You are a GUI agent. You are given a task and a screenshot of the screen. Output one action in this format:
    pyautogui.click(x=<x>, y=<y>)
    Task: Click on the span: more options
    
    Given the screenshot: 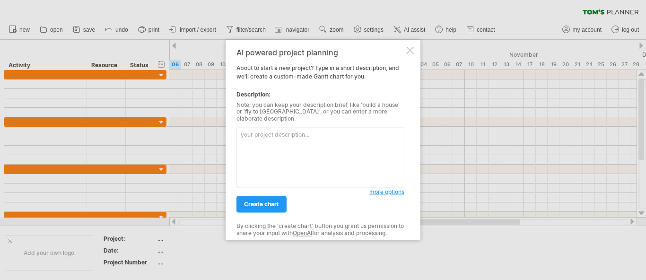 What is the action you would take?
    pyautogui.click(x=387, y=192)
    